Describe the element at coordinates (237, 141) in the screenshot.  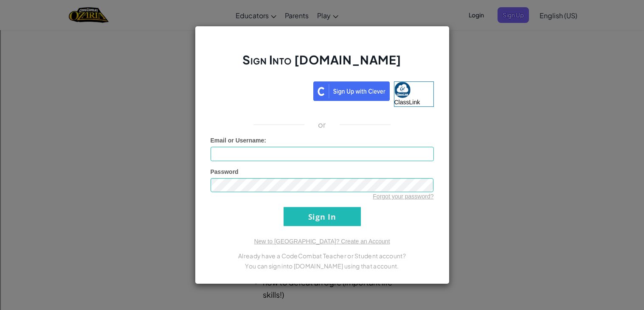
I see `span: Email or Username` at that location.